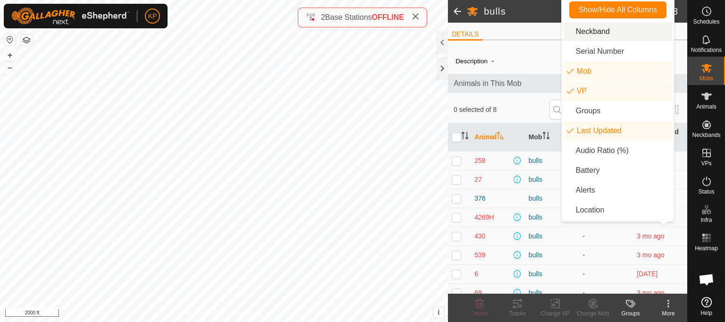 The height and width of the screenshot is (322, 725). Describe the element at coordinates (497, 137) in the screenshot. I see `th: Animal` at that location.